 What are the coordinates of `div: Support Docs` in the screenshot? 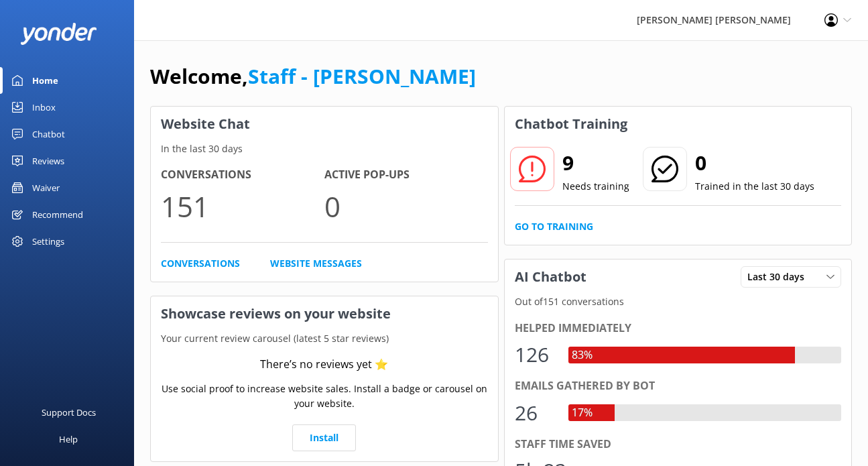 It's located at (69, 412).